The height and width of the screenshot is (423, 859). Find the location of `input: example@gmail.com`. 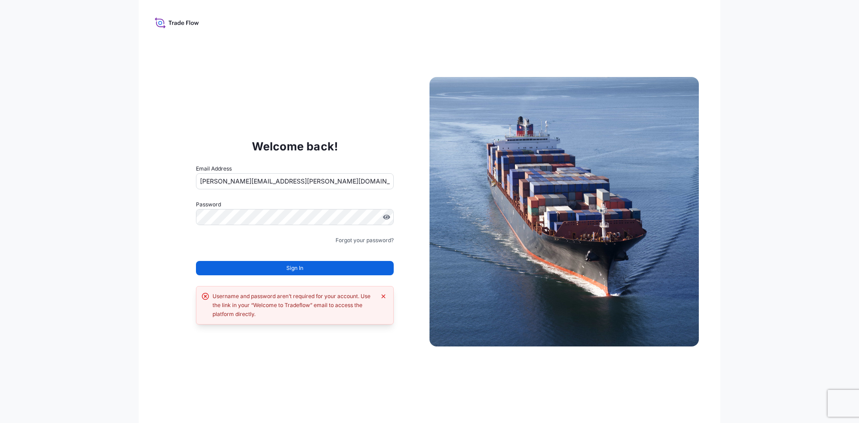

input: example@gmail.com is located at coordinates (295, 181).